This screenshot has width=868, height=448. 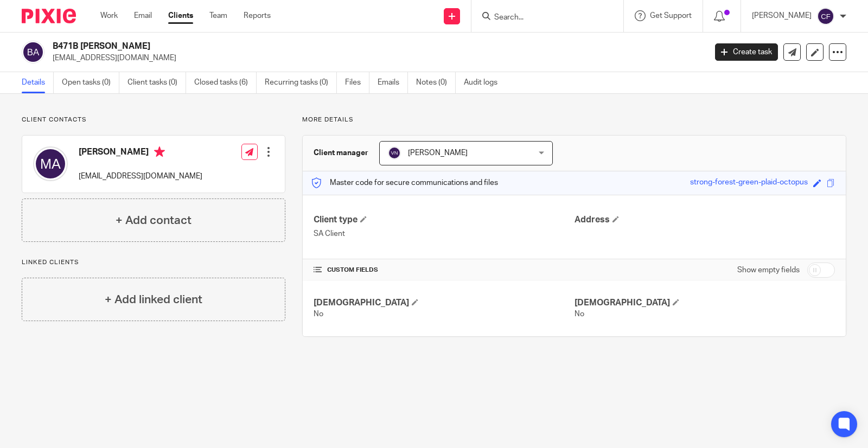 I want to click on a: Client tasks (0), so click(x=157, y=83).